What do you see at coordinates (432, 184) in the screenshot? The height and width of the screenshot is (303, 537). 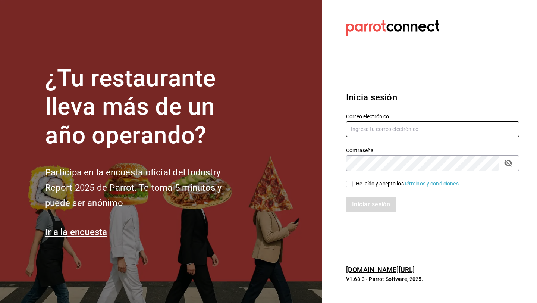 I see `a: Términos y condiciones.` at bounding box center [432, 184].